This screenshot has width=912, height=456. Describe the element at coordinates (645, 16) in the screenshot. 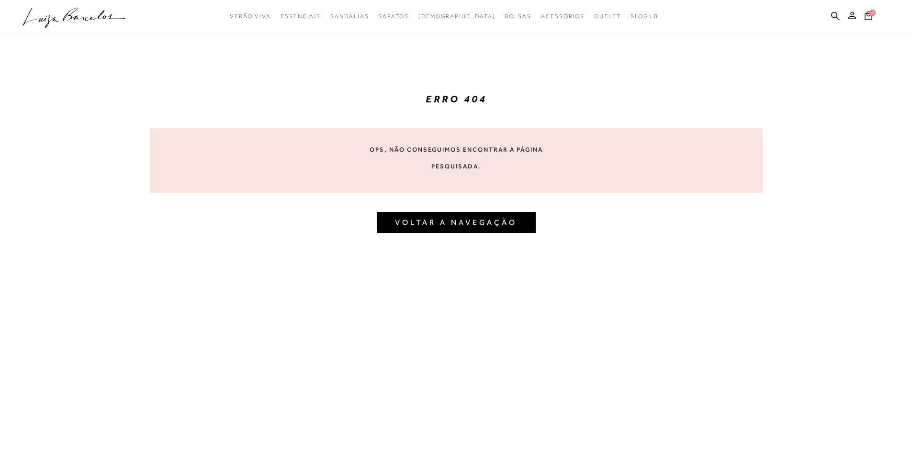

I see `span: BLOG LB` at that location.